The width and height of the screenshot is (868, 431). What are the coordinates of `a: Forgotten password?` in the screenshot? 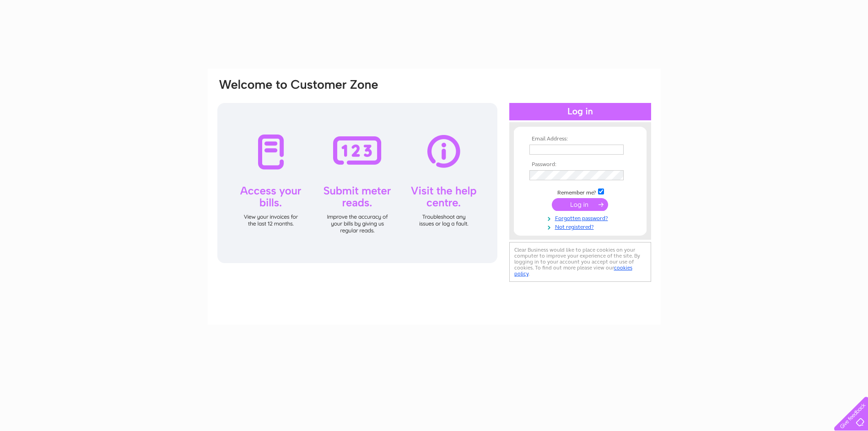 It's located at (581, 217).